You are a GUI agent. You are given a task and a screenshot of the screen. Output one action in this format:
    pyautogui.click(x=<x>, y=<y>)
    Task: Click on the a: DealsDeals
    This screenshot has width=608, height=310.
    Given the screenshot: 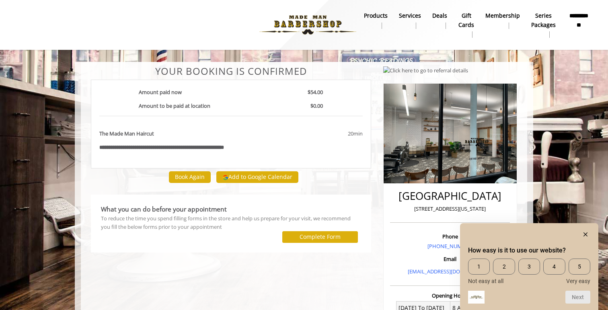 What is the action you would take?
    pyautogui.click(x=440, y=21)
    